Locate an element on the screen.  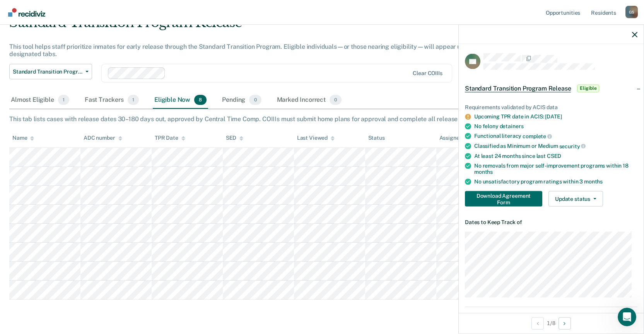
div: Almost Eligible is located at coordinates (40, 100).